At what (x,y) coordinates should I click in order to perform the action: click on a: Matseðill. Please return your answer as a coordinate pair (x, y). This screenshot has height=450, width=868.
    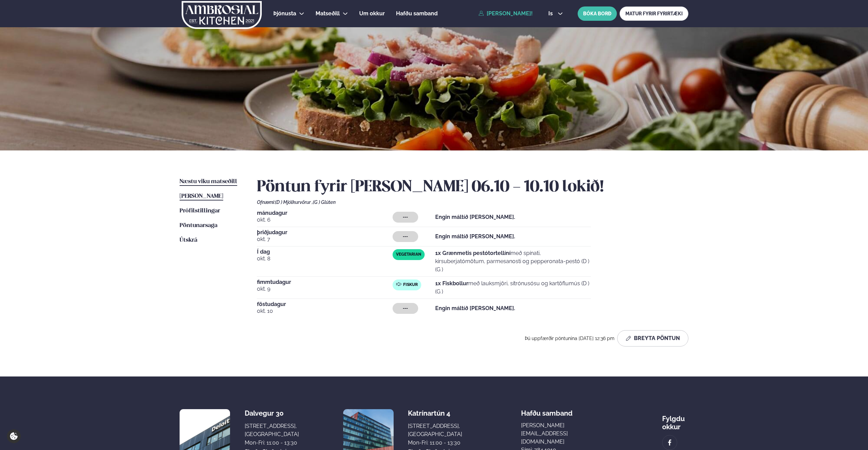
    Looking at the image, I should click on (328, 14).